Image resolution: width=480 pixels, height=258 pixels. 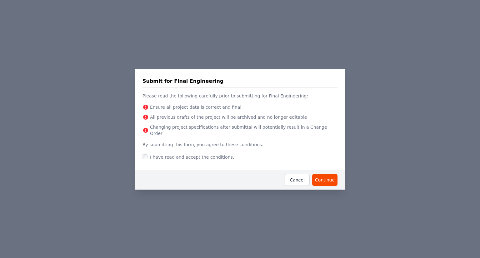 What do you see at coordinates (297, 180) in the screenshot?
I see `button: Cancel` at bounding box center [297, 180].